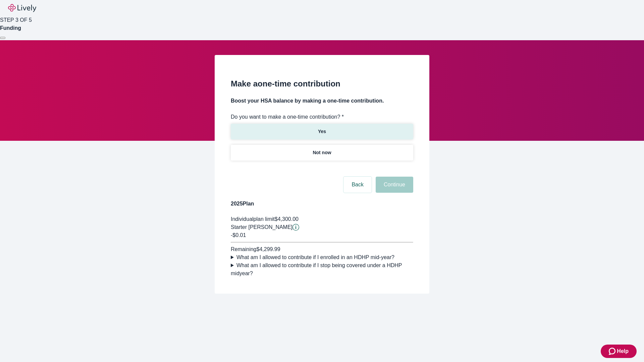 The width and height of the screenshot is (644, 362). What do you see at coordinates (253, 219) in the screenshot?
I see `span: Individual plan limit` at bounding box center [253, 219].